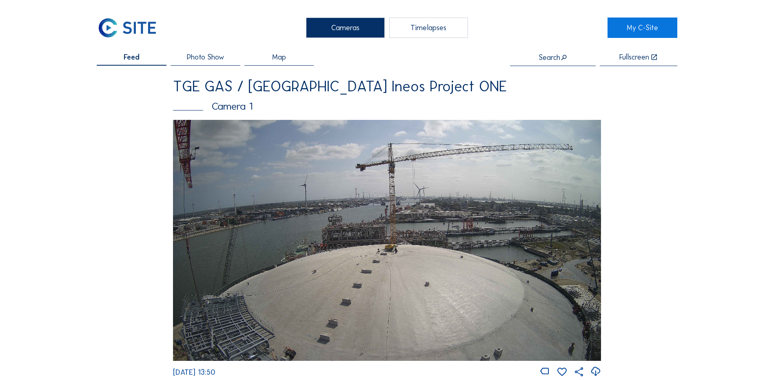  What do you see at coordinates (131, 28) in the screenshot?
I see `a: C-SITE Logo` at bounding box center [131, 28].